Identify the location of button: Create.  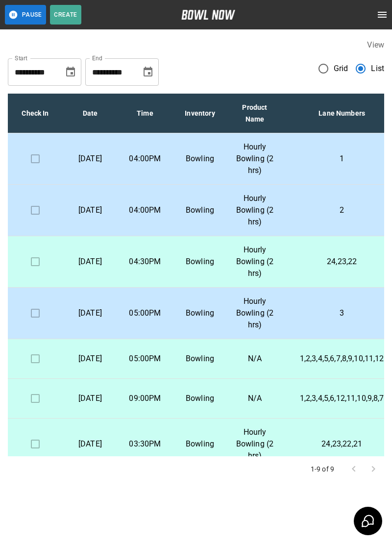
(65, 15).